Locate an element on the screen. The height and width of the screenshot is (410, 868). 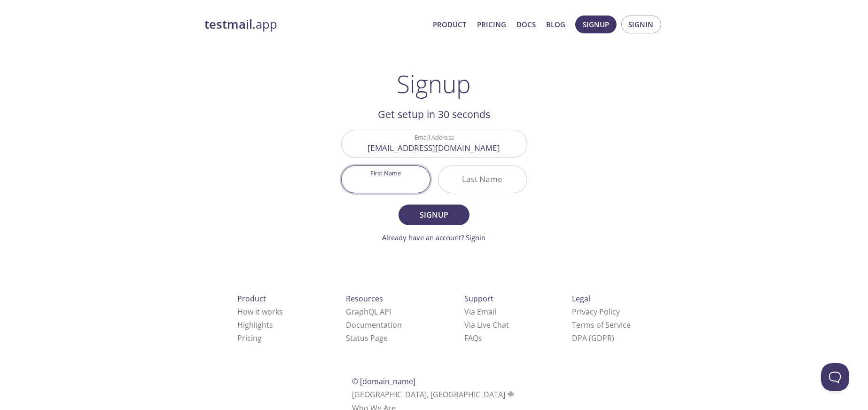
button: Signin is located at coordinates (641, 24).